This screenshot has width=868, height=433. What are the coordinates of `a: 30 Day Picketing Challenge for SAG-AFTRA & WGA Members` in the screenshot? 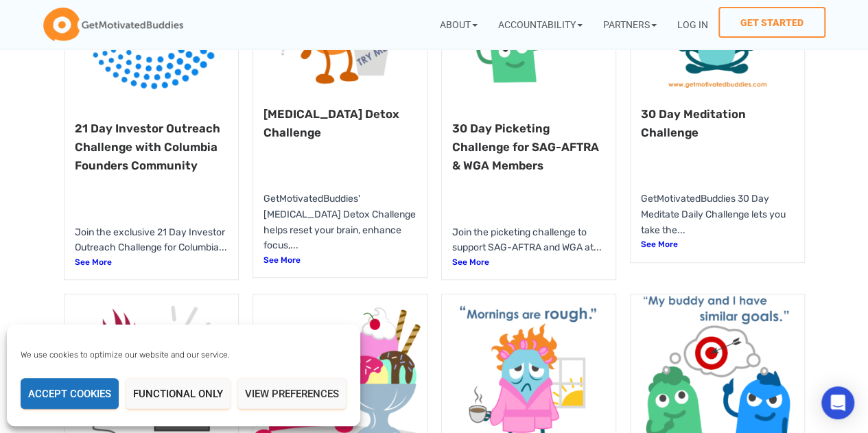 It's located at (526, 147).